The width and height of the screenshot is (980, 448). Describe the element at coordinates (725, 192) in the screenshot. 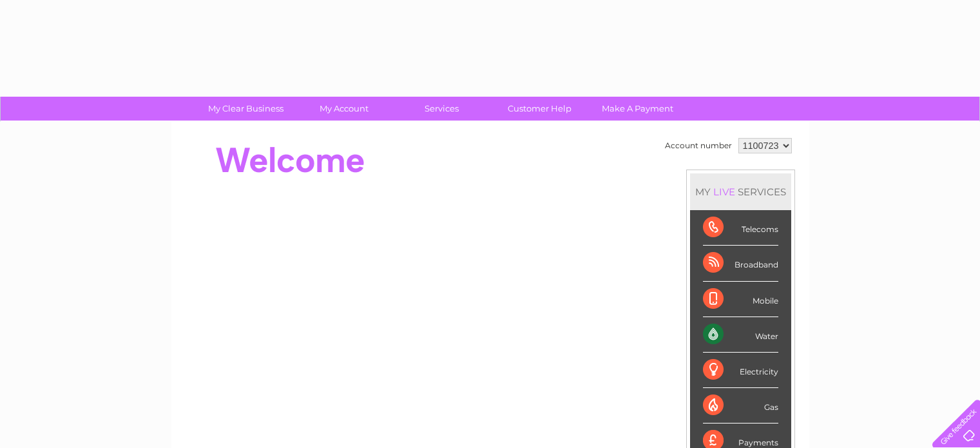

I see `div: LIVE` at that location.